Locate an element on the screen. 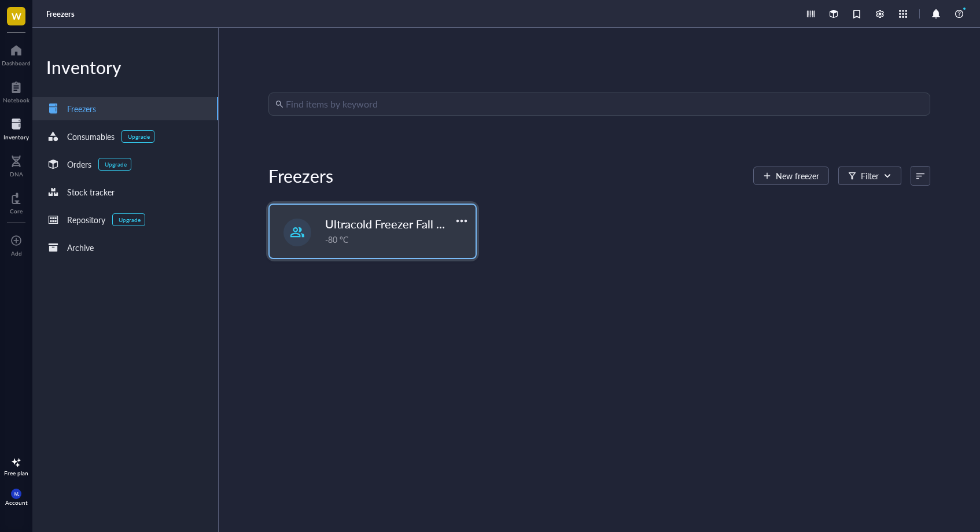 This screenshot has width=980, height=532. span: Ultracold Freezer Fall 2025 is located at coordinates (395, 224).